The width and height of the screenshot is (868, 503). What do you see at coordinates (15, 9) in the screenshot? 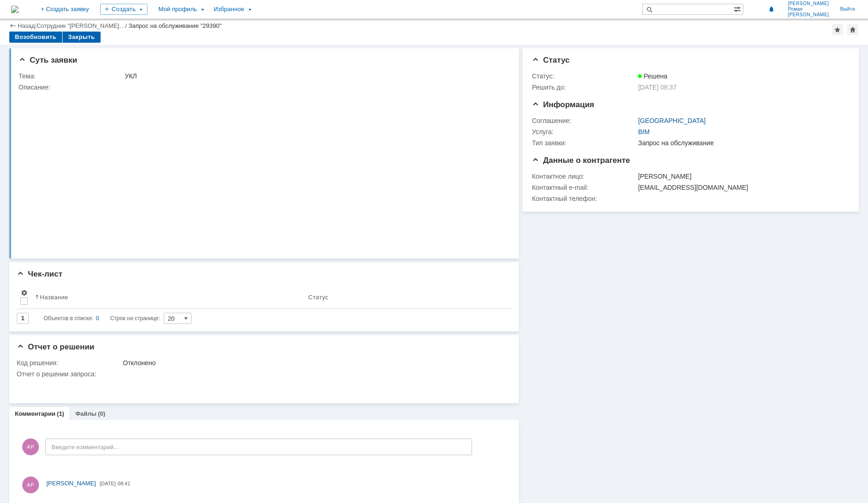
I see `img: logo` at bounding box center [15, 9].